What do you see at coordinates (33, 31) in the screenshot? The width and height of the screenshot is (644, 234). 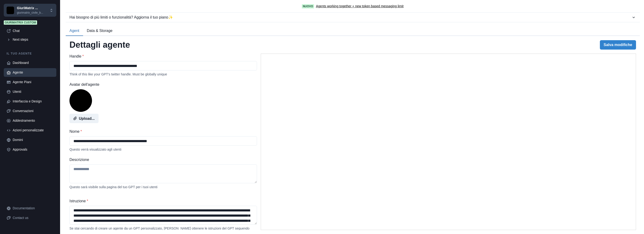 I see `div: Chat` at bounding box center [33, 31].